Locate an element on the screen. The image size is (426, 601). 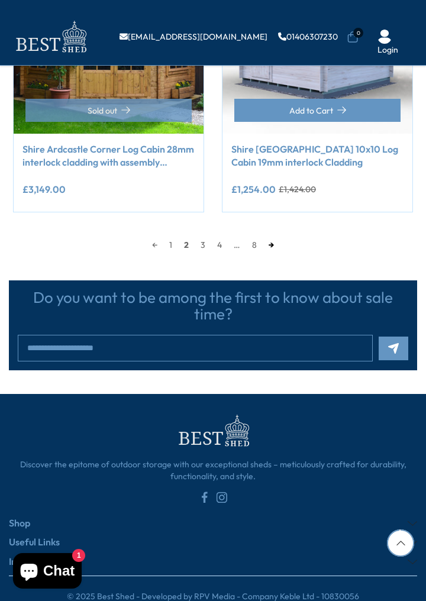
a: Login is located at coordinates (388, 50).